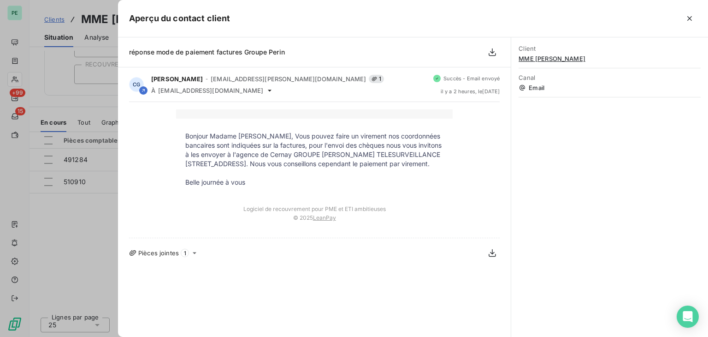 This screenshot has height=337, width=708. Describe the element at coordinates (159, 253) in the screenshot. I see `span: Pièces jointes` at that location.